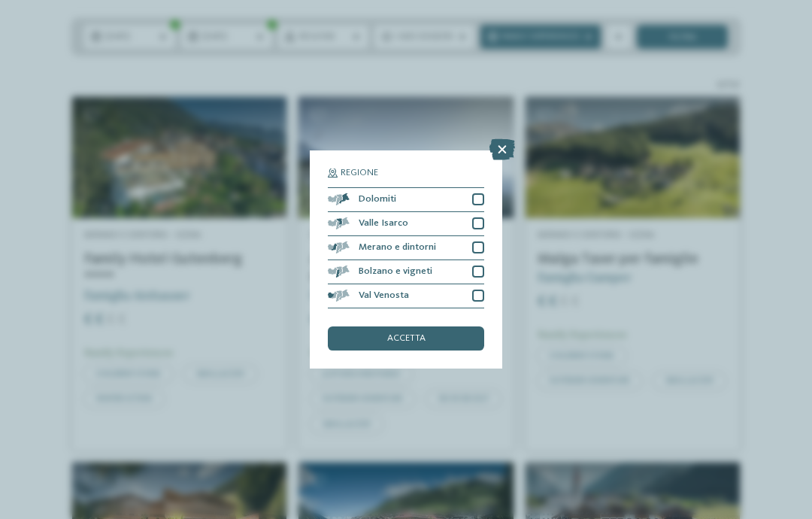 The width and height of the screenshot is (812, 519). What do you see at coordinates (384, 223) in the screenshot?
I see `span: Valle Isarco` at bounding box center [384, 223].